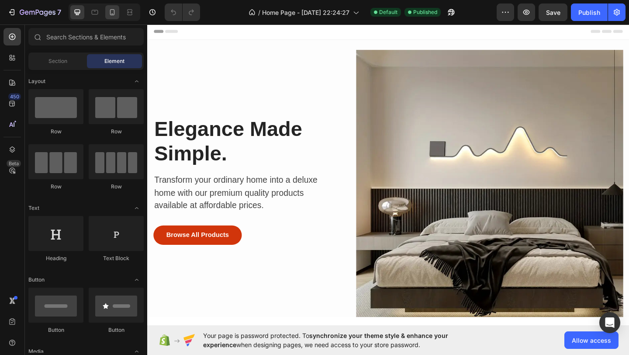  I want to click on input: Search Sections & Elements, so click(86, 37).